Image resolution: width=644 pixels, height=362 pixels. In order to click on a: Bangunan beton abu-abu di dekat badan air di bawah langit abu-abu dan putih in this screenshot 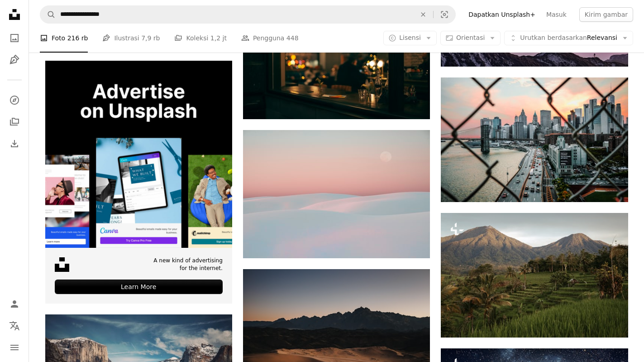, I will do `click(534, 139)`.